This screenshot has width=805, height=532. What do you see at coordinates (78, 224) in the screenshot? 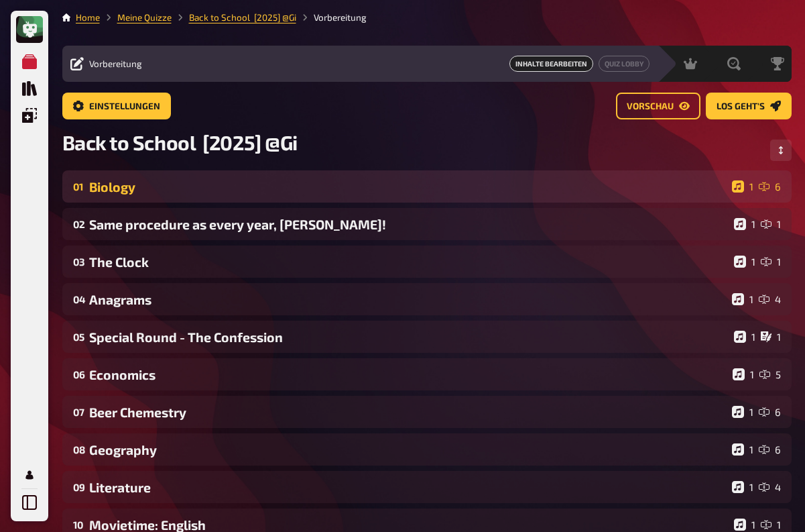
I see `div: 02` at bounding box center [78, 224].